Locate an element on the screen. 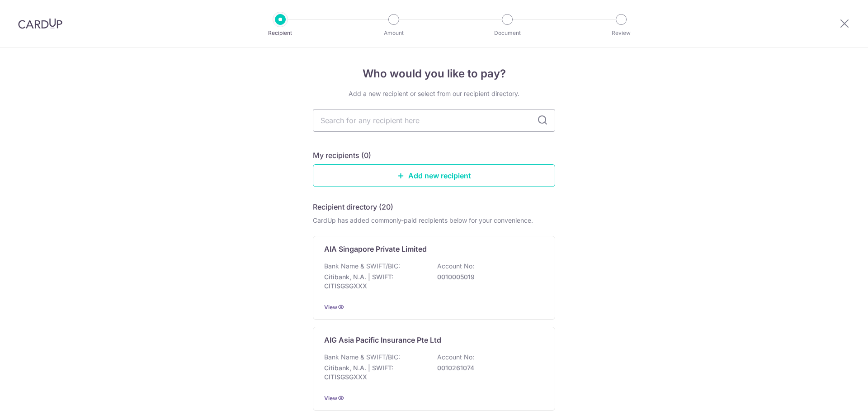  h5: Recipient directory (20) is located at coordinates (353, 207).